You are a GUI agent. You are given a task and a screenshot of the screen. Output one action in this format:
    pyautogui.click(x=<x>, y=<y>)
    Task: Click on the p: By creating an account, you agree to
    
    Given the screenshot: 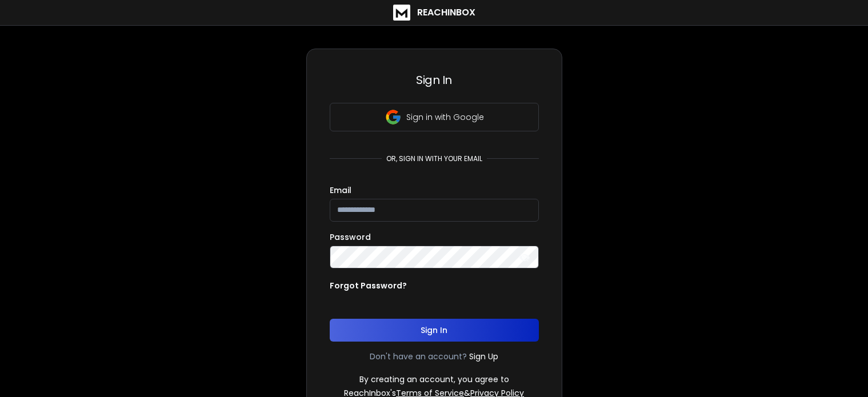 What is the action you would take?
    pyautogui.click(x=435, y=379)
    